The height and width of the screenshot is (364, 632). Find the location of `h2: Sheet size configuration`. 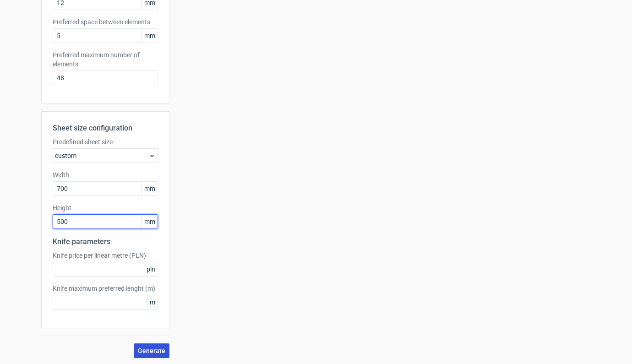

h2: Sheet size configuration is located at coordinates (105, 128).